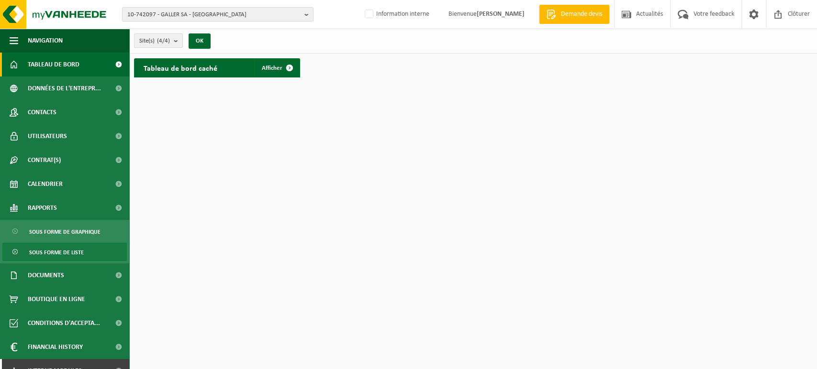  Describe the element at coordinates (65, 232) in the screenshot. I see `a: Sous forme de graphique` at that location.